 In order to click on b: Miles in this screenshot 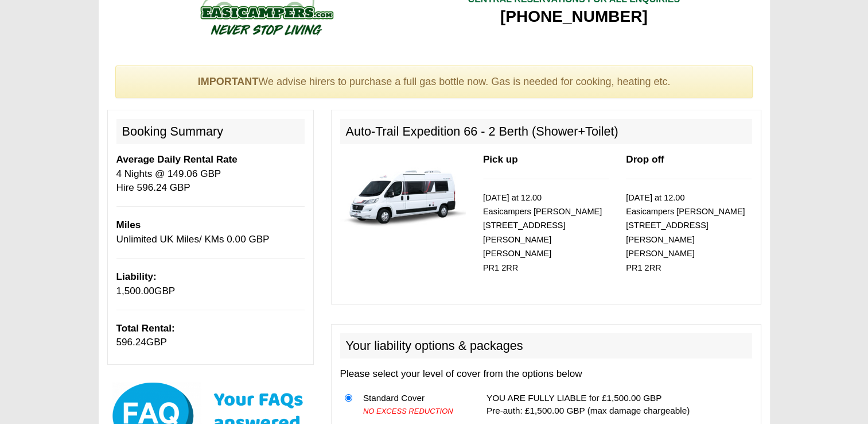, I will do `click(128, 224)`.